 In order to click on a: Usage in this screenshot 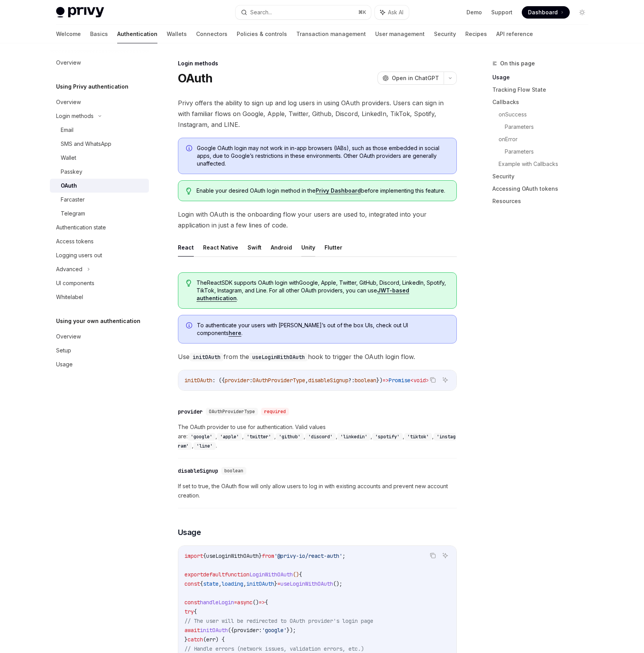, I will do `click(100, 364)`.